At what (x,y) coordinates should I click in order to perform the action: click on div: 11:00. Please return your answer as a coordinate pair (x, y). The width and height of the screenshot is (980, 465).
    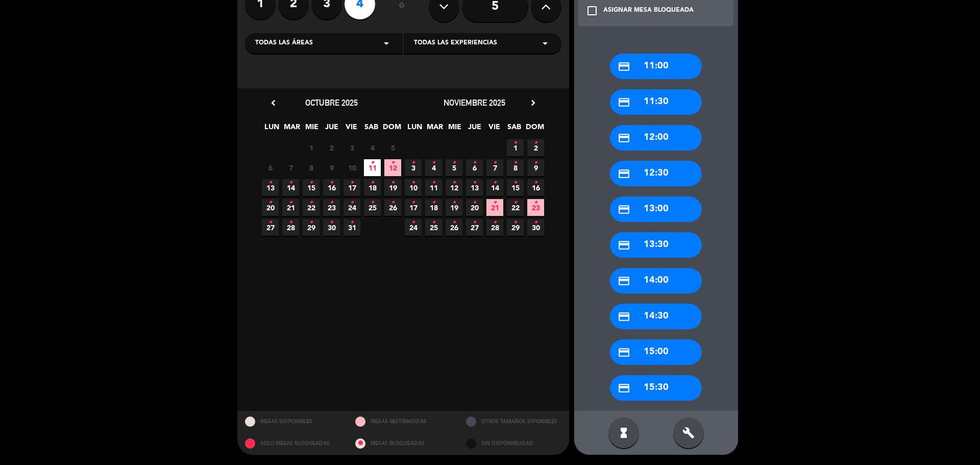
    Looking at the image, I should click on (656, 66).